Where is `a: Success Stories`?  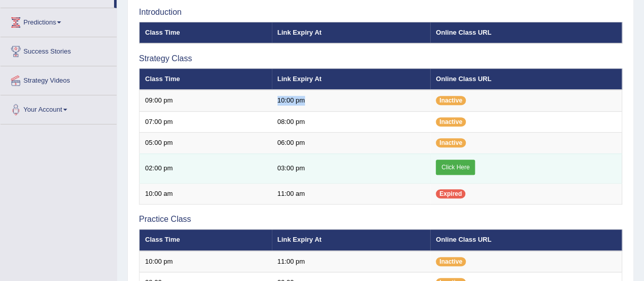 a: Success Stories is located at coordinates (59, 50).